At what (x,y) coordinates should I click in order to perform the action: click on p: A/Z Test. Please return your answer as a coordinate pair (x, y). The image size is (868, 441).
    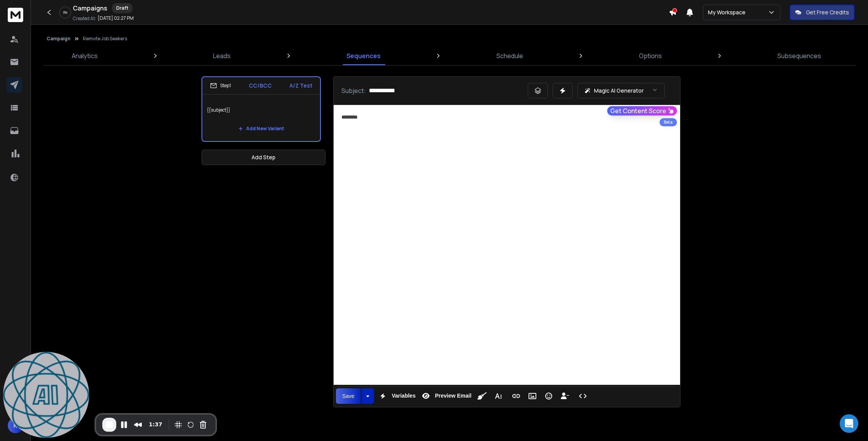
    Looking at the image, I should click on (301, 86).